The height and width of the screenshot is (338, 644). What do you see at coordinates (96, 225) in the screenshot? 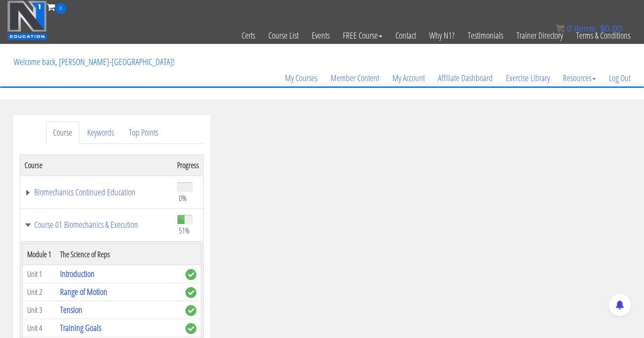
I see `a: Course 01 Biomechanics & Execution` at bounding box center [96, 225].